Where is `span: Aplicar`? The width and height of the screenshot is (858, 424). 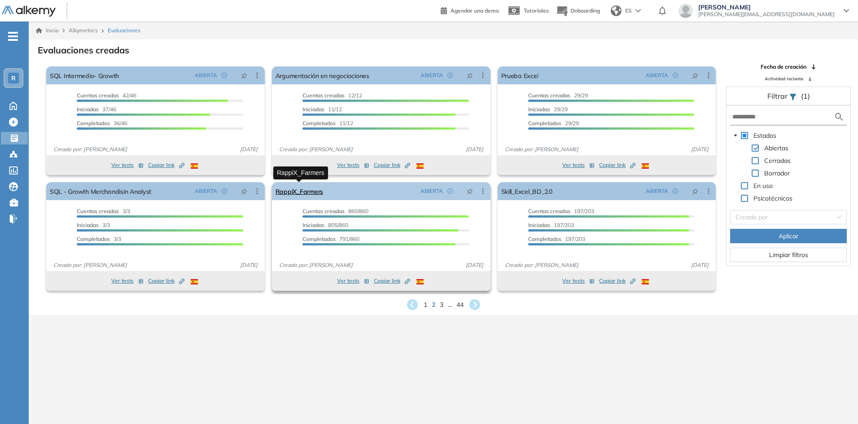
span: Aplicar is located at coordinates (788, 236).